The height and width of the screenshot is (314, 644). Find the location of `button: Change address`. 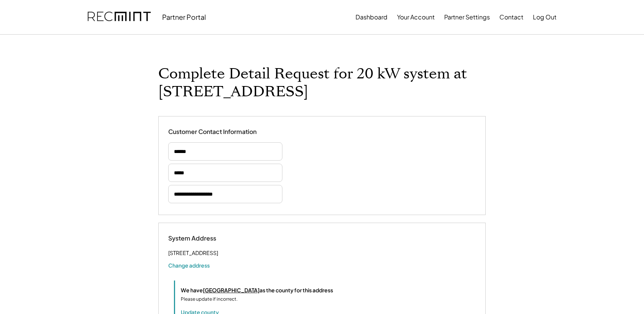

button: Change address is located at coordinates (189, 265).